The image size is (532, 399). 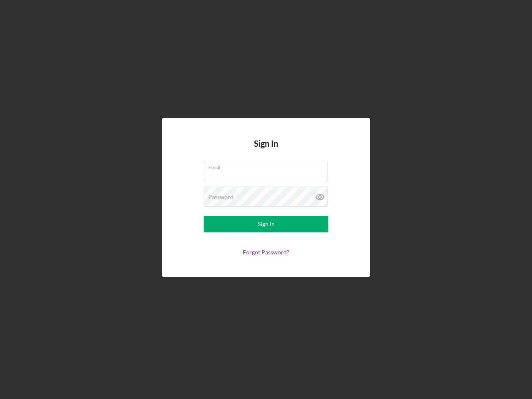 I want to click on div: Sign In, so click(x=266, y=224).